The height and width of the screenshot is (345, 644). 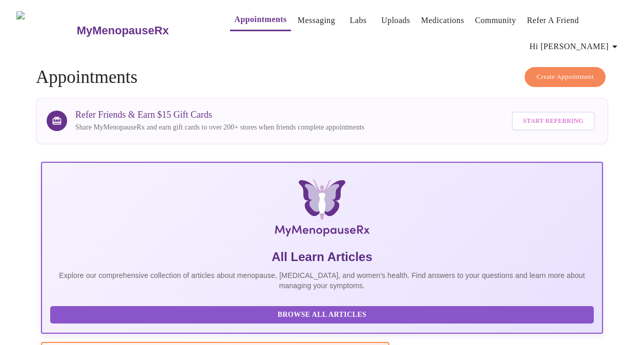 I want to click on button: Create Appointment, so click(x=565, y=77).